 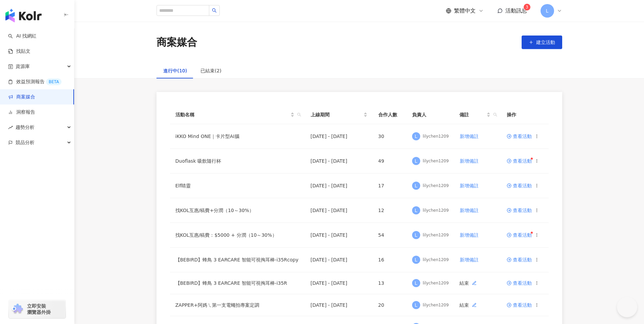 I want to click on img: logo, so click(x=24, y=15).